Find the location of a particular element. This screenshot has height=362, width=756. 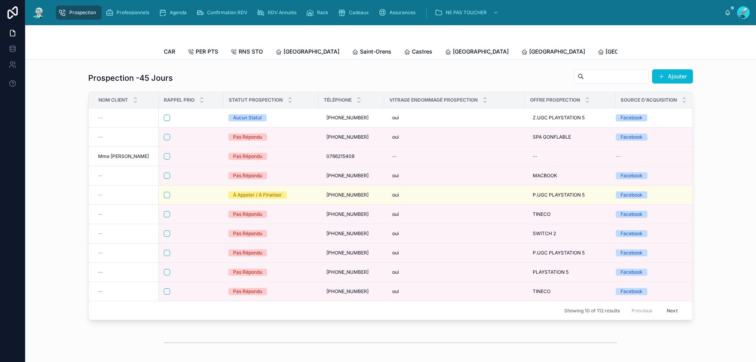

div: À Appeler / À Finaliser is located at coordinates (257, 195).